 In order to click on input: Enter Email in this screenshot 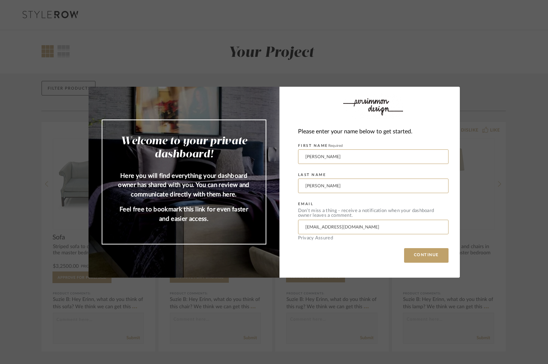, I will do `click(373, 227)`.